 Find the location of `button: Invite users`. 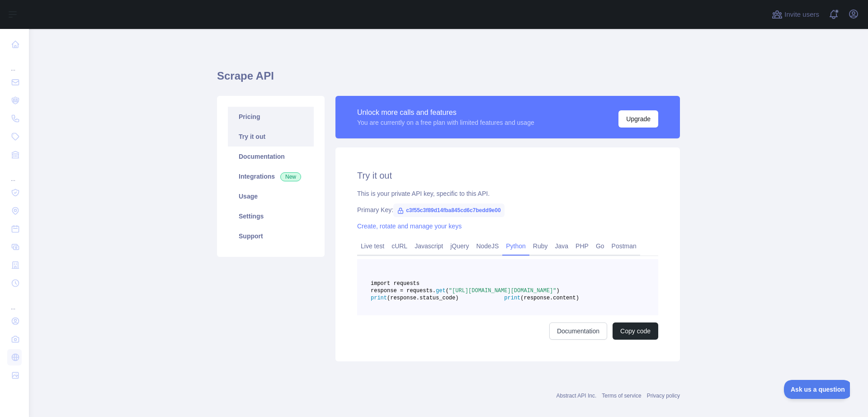

button: Invite users is located at coordinates (795, 14).